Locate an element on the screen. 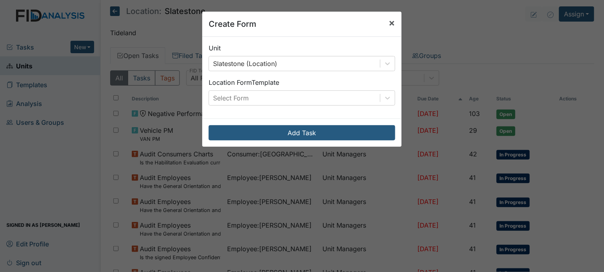  label: Unit is located at coordinates (215, 48).